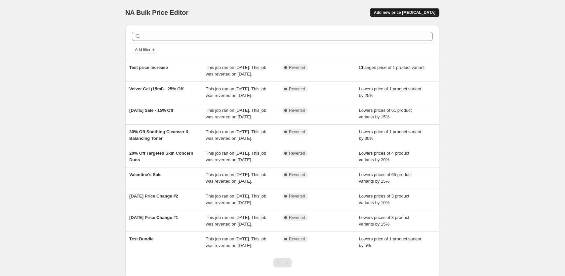 The image size is (565, 276). What do you see at coordinates (156, 89) in the screenshot?
I see `span: Velvet Gel (15ml) - 25% Off` at bounding box center [156, 89].